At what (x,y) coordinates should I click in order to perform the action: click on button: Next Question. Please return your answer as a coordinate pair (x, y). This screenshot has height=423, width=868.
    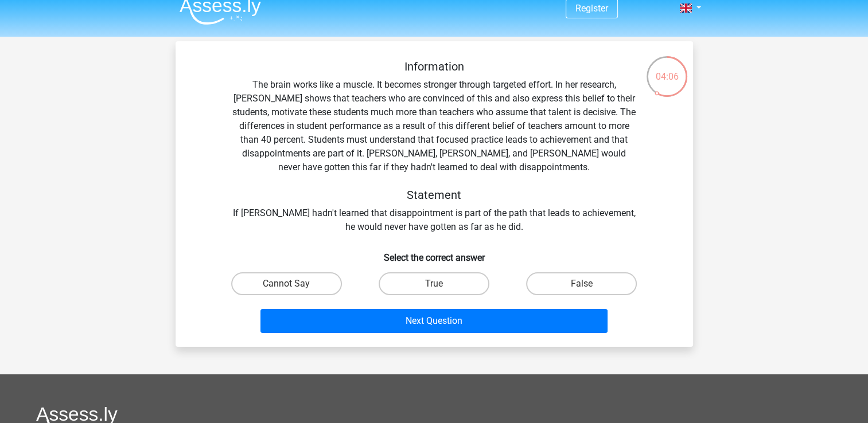
    Looking at the image, I should click on (433, 321).